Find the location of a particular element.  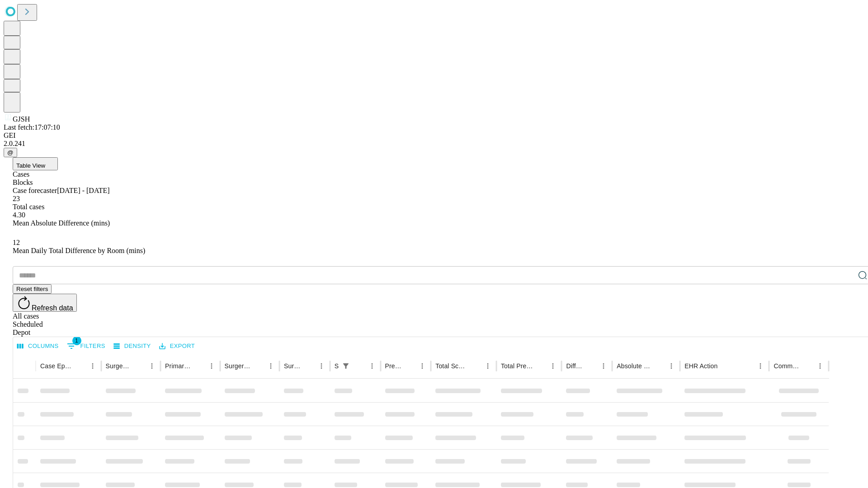

div: Surgeon Name is located at coordinates (119, 366).